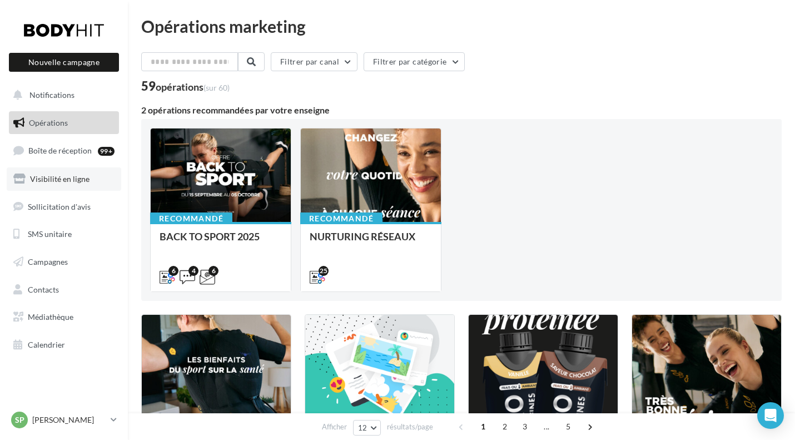 The width and height of the screenshot is (795, 440). I want to click on div: NURTURING RÉSEAUX, so click(371, 242).